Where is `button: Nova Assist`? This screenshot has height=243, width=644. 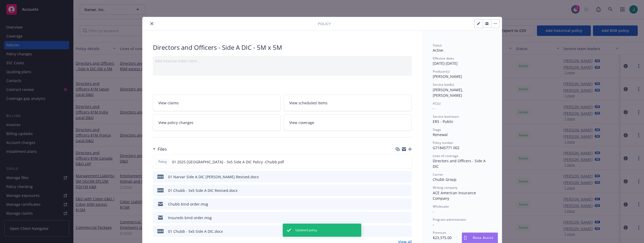 button: Nova Assist is located at coordinates (480, 238).